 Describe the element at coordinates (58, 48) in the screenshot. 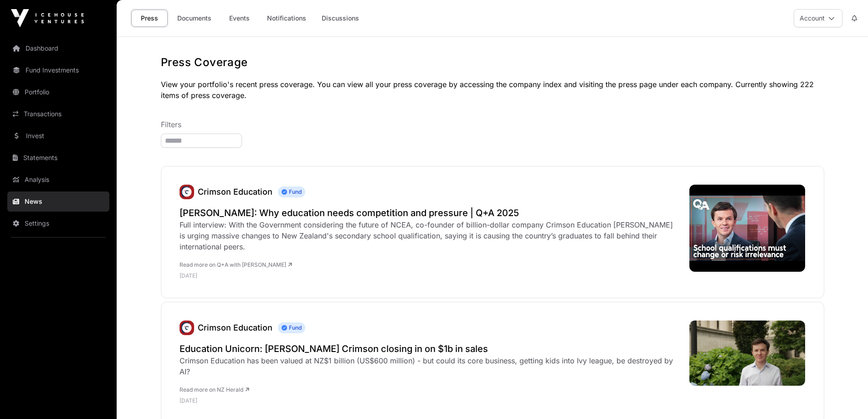

I see `a: Dashboard` at that location.